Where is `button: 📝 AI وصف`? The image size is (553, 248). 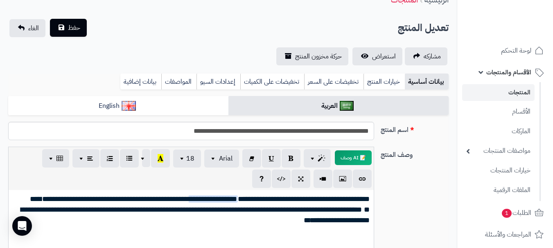 button: 📝 AI وصف is located at coordinates (353, 158).